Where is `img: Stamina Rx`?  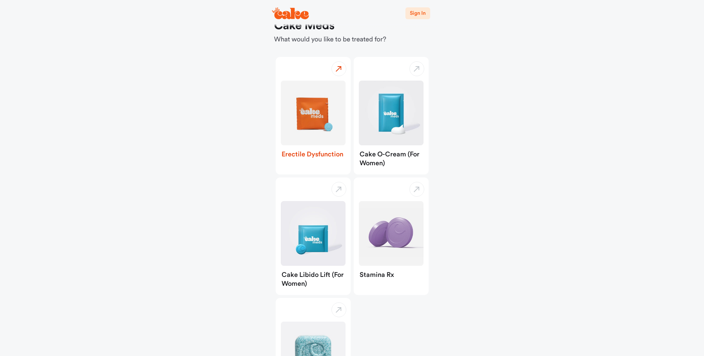
img: Stamina Rx is located at coordinates (391, 233).